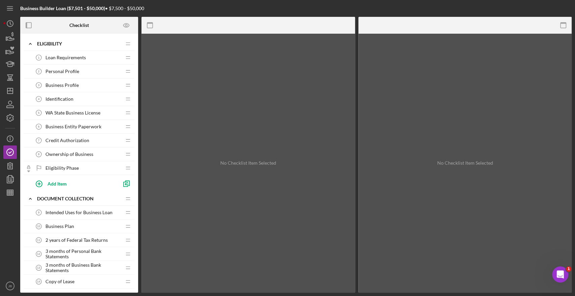  Describe the element at coordinates (58, 176) in the screenshot. I see `div: Please find the list attached. You can also verify this from your Dashboard - and apply a filter ...` at that location.